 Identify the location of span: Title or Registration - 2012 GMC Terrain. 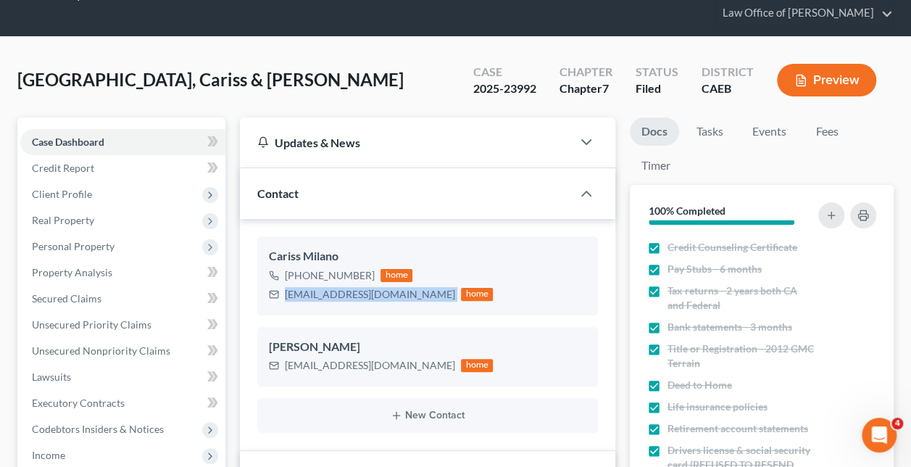
(742, 356).